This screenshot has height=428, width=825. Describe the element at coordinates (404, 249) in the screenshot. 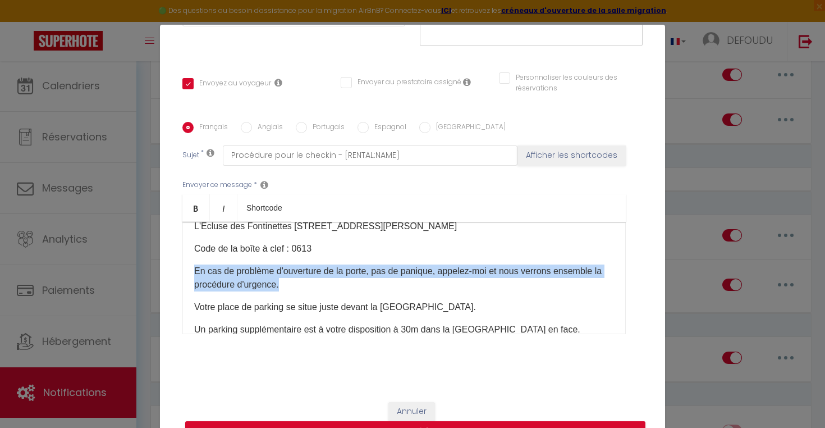

I see `p: Code de la boîte à clef : 0613` at that location.